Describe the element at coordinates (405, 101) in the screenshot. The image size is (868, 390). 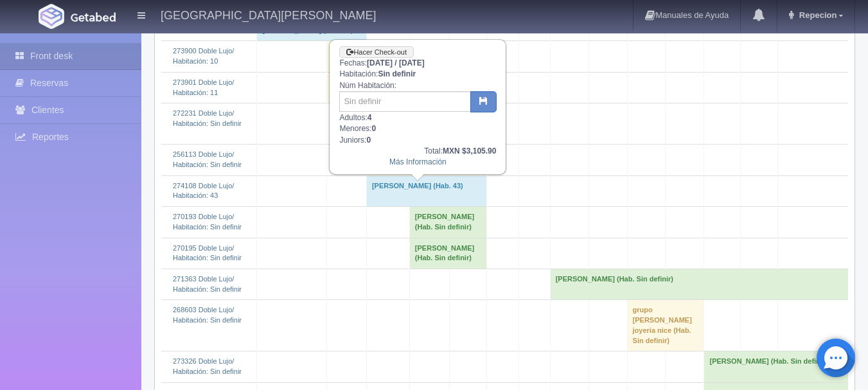
I see `input: Sin definir` at that location.